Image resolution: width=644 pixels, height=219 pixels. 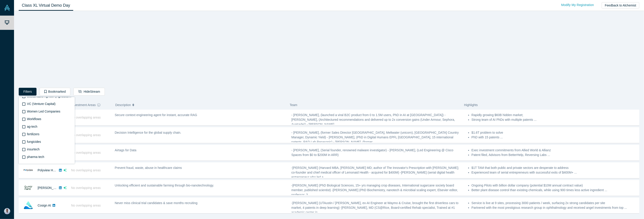 I want to click on span: ag-tech, so click(x=32, y=127).